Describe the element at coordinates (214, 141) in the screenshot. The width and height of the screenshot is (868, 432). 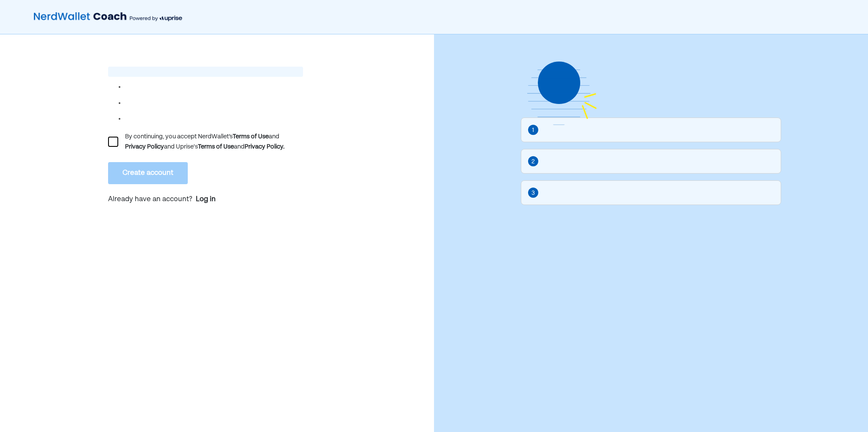
I see `div: By continuing, you accept NerdWallet’s and and Uprise's and` at that location.